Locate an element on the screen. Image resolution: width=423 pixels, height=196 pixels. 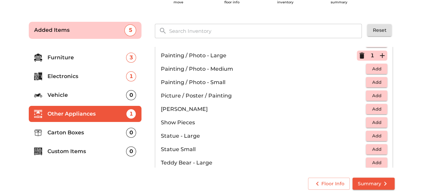
p: Picture / Poster / Painting is located at coordinates (263, 96).